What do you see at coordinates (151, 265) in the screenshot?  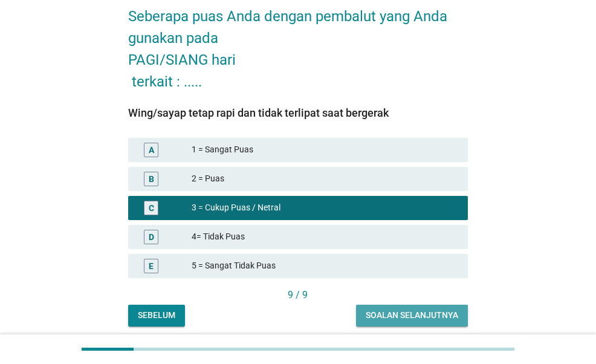 I see `div: E` at bounding box center [151, 265].